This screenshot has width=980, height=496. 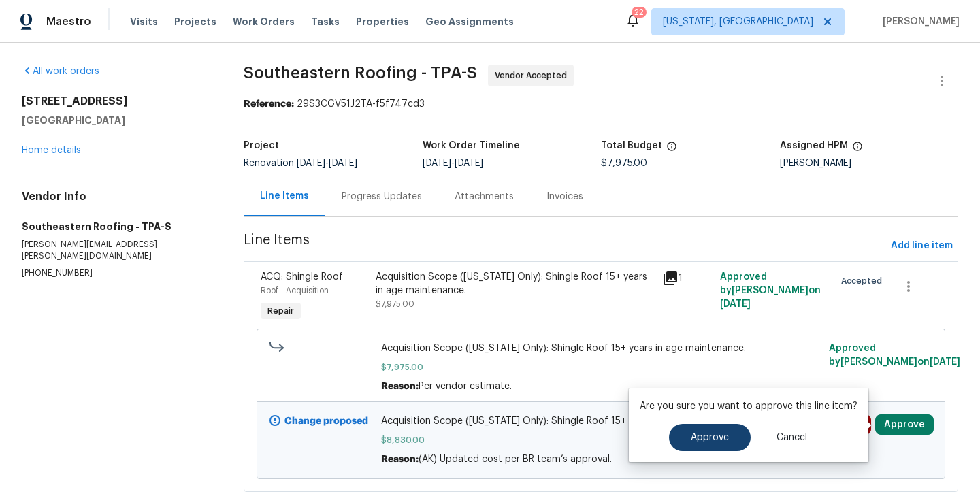 I want to click on span: Southeastern Roofing - TPA-S, so click(x=360, y=73).